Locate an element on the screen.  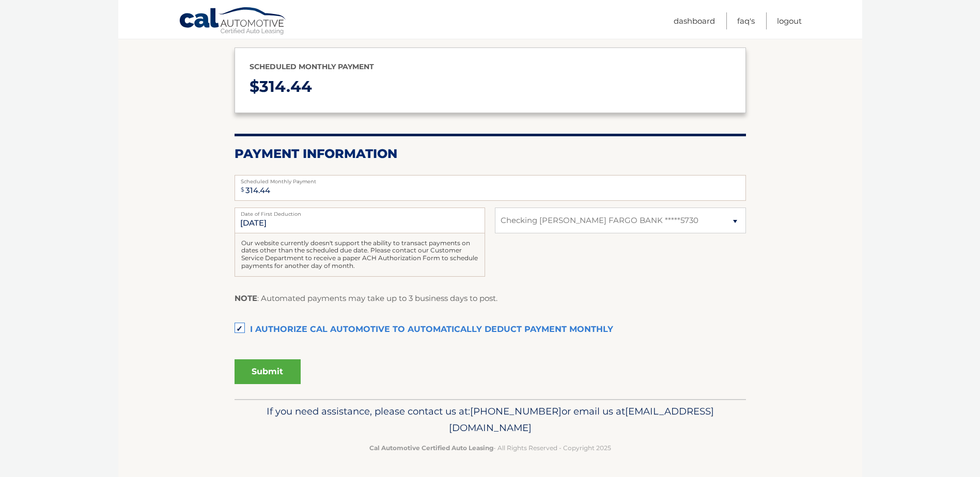
div: Our website currently doesn't support the ability to transact payments on dates other than the sc... is located at coordinates (359, 255).